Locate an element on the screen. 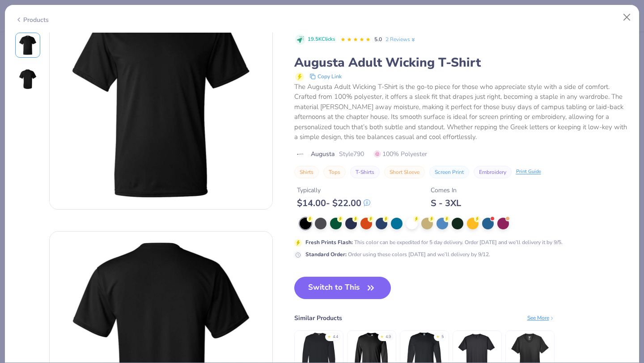 This screenshot has width=644, height=363. span: 19.5K Clicks is located at coordinates (321, 39).